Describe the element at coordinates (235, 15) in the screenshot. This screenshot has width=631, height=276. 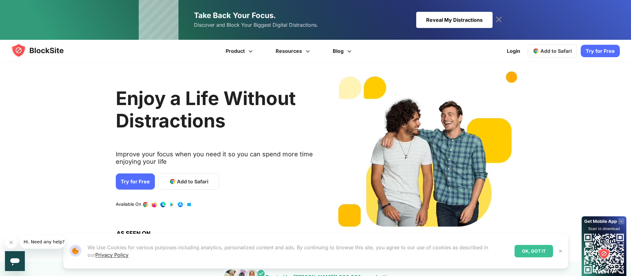
I see `span: Take Back Your Focus.` at that location.